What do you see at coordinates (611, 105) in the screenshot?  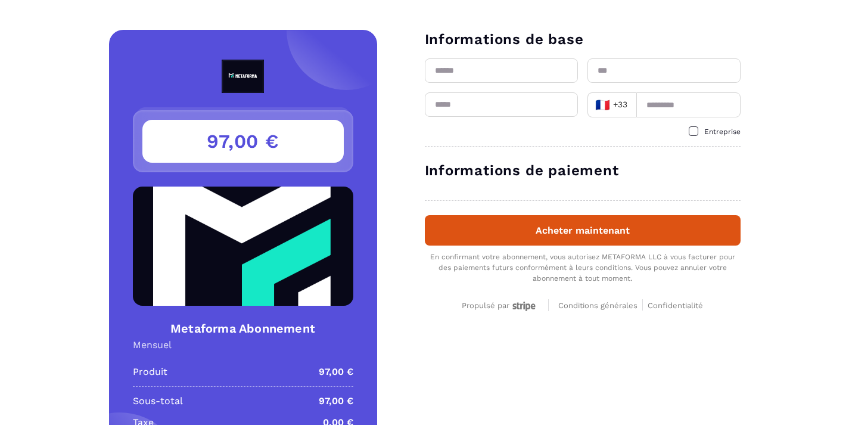 I see `span: +33` at bounding box center [611, 105].